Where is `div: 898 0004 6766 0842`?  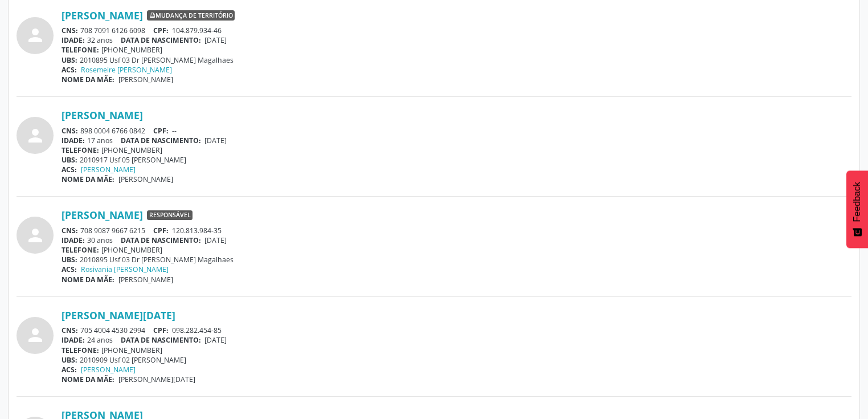
div: 898 0004 6766 0842 is located at coordinates (457, 130).